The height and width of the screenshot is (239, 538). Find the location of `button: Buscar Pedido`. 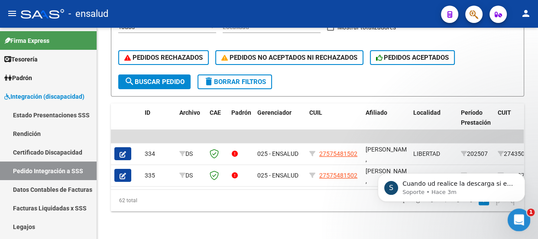

button: Buscar Pedido is located at coordinates (154, 82).